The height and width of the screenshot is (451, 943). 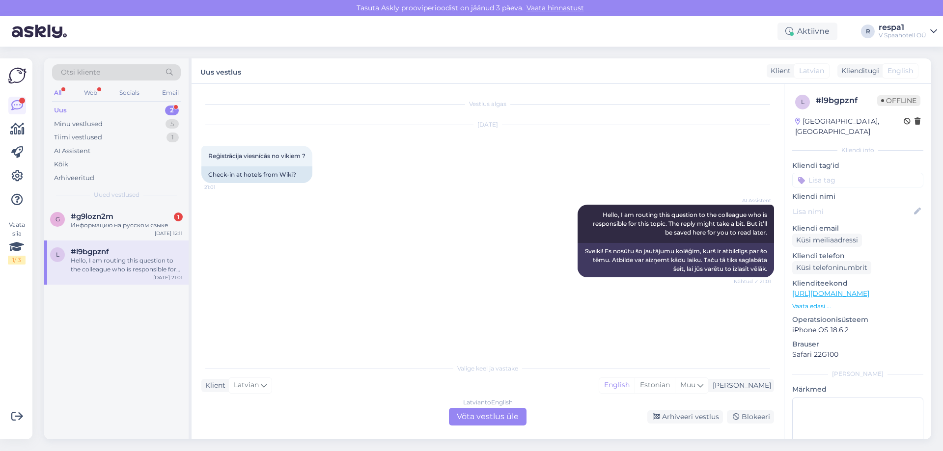 I want to click on p: Kliendi tag'id, so click(x=857, y=166).